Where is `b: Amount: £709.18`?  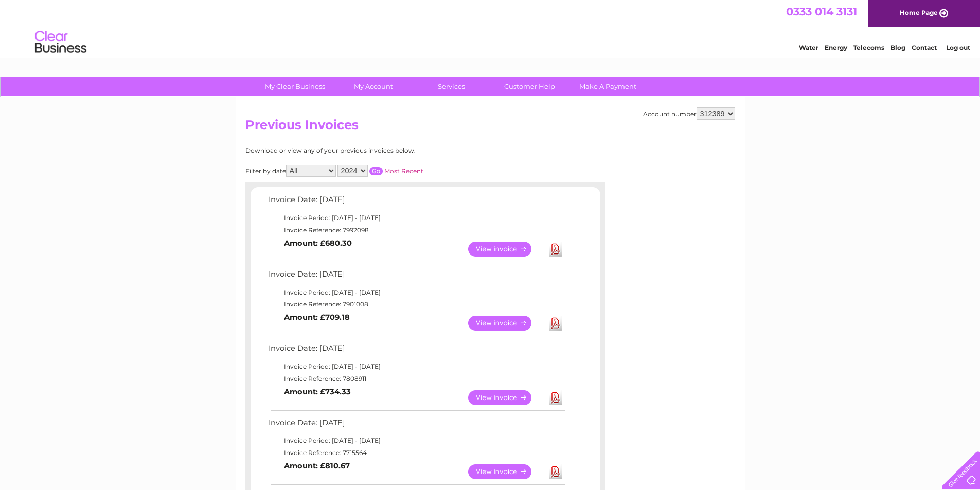
b: Amount: £709.18 is located at coordinates (317, 317).